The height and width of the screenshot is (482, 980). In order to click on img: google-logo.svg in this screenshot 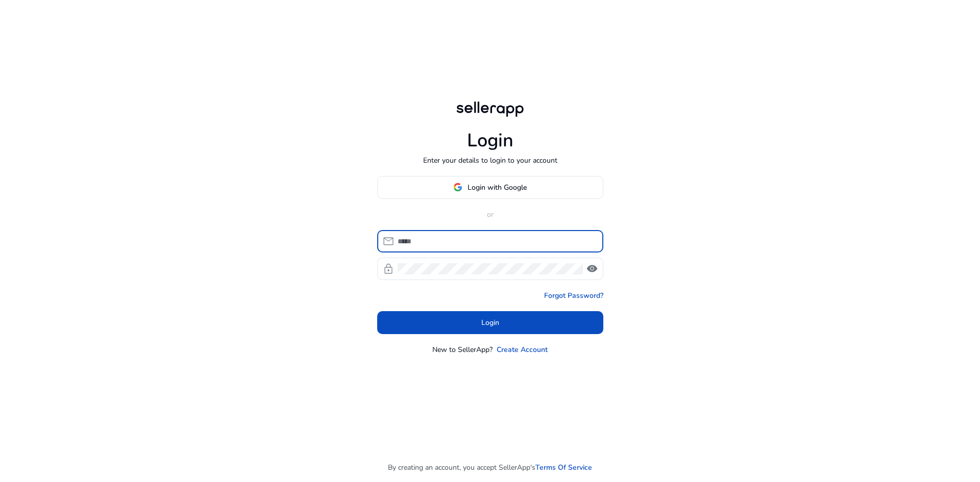, I will do `click(458, 187)`.